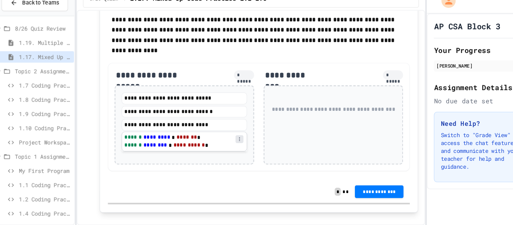  What do you see at coordinates (46, 78) in the screenshot?
I see `span: Topic 2 Assignments` at bounding box center [46, 78].